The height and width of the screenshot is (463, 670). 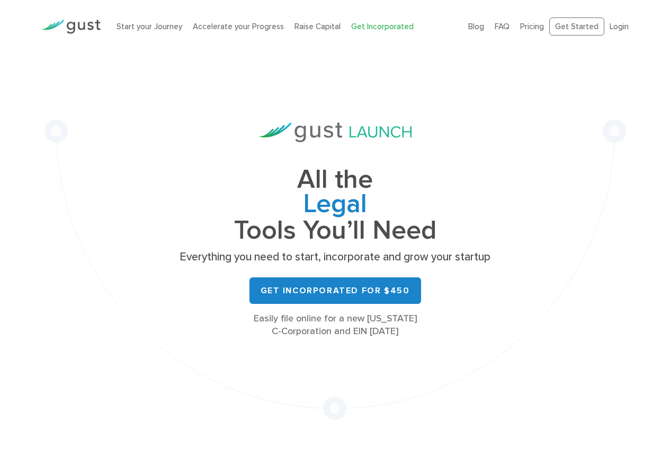 What do you see at coordinates (619, 26) in the screenshot?
I see `a: Login` at bounding box center [619, 26].